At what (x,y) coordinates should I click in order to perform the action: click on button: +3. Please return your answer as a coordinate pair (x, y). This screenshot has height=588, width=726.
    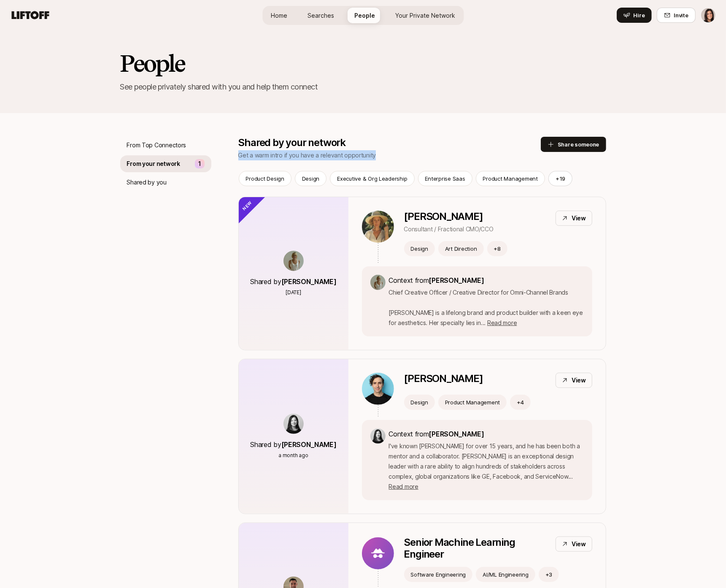
    Looking at the image, I should click on (549, 574).